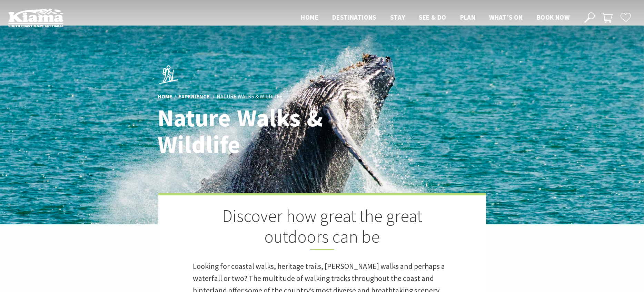  Describe the element at coordinates (432, 17) in the screenshot. I see `span: See & Do` at that location.